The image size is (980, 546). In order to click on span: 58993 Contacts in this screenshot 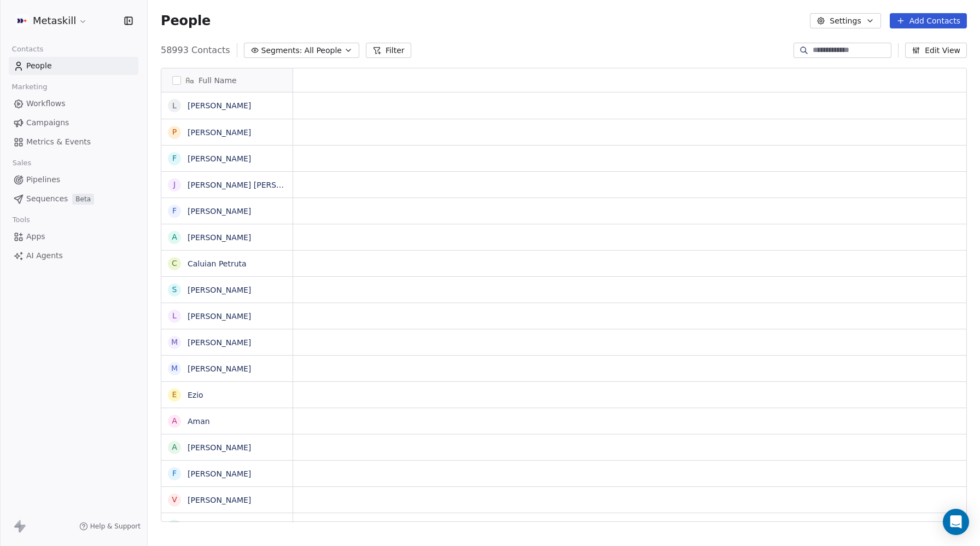, I will do `click(195, 50)`.